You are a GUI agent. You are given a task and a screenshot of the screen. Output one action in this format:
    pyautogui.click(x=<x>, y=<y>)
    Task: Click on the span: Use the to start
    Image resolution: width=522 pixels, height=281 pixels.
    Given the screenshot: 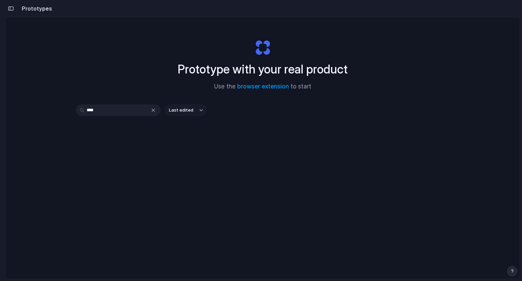 What is the action you would take?
    pyautogui.click(x=263, y=87)
    